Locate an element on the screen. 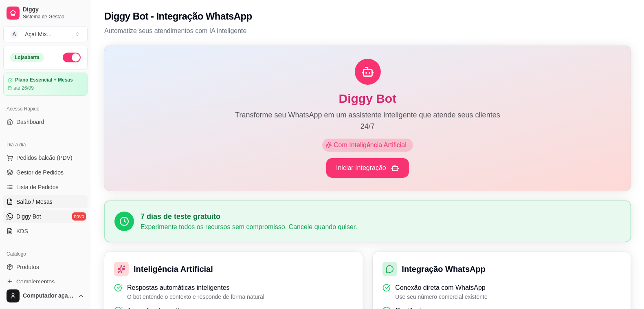  span: Gestor de Pedidos is located at coordinates (40, 173).